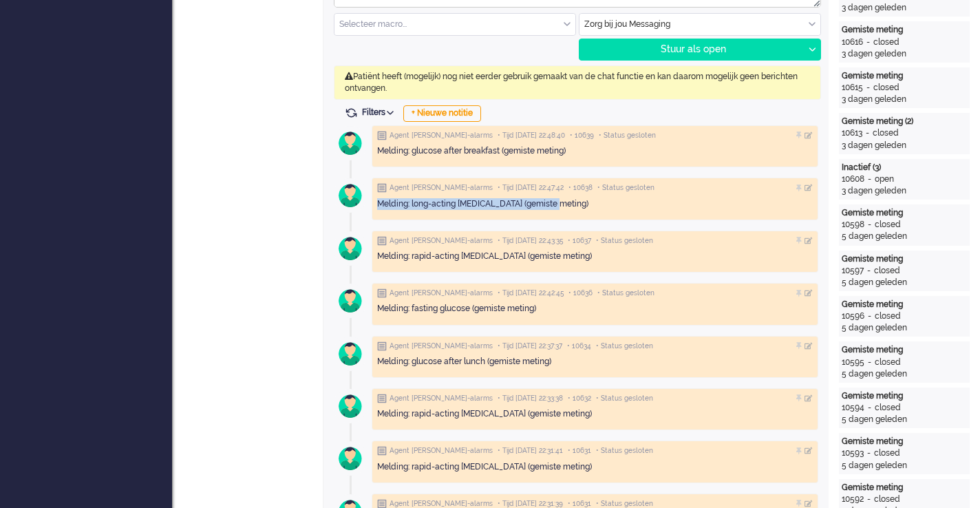  I want to click on div: open, so click(885, 179).